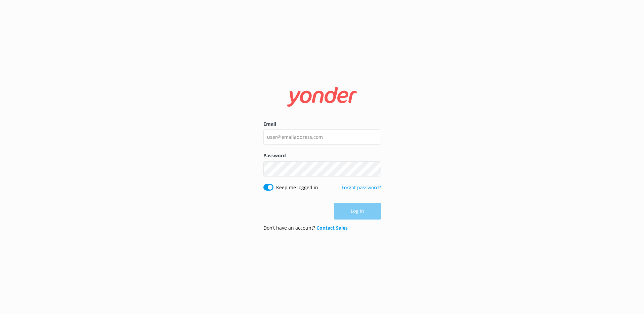 The width and height of the screenshot is (644, 314). Describe the element at coordinates (361, 187) in the screenshot. I see `a: Forgot password?` at that location.